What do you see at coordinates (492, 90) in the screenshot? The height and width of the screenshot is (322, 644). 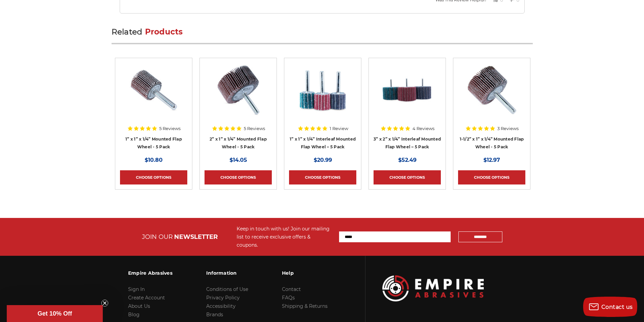 I see `img: 1-1/2” x 1” x 1/4” Mounted Flap Wheel - 5 Pack` at bounding box center [492, 90].